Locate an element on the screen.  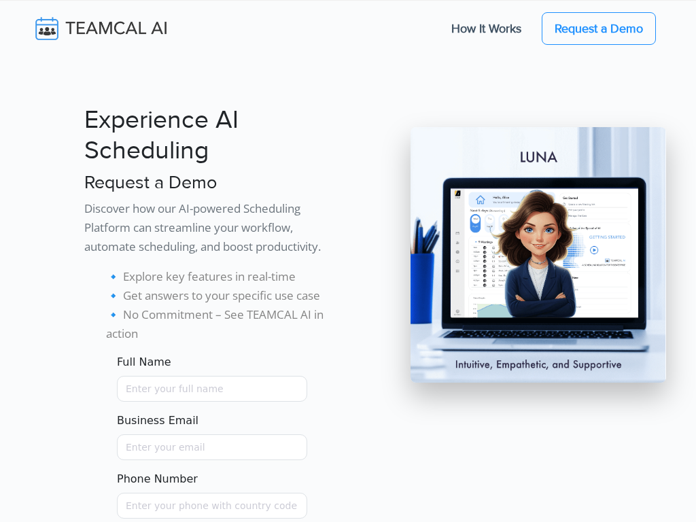
a: Request a Demo is located at coordinates (599, 29).